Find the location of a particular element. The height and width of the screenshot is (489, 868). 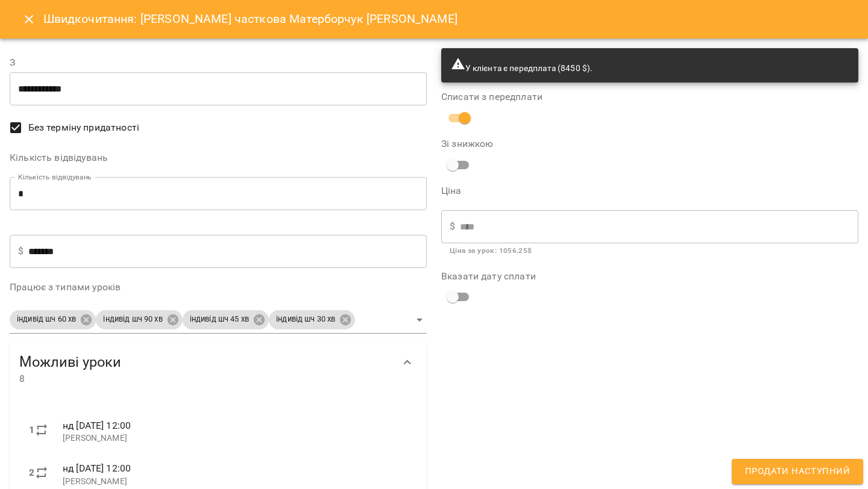

span: індивід шч 90 хв is located at coordinates (133, 319).